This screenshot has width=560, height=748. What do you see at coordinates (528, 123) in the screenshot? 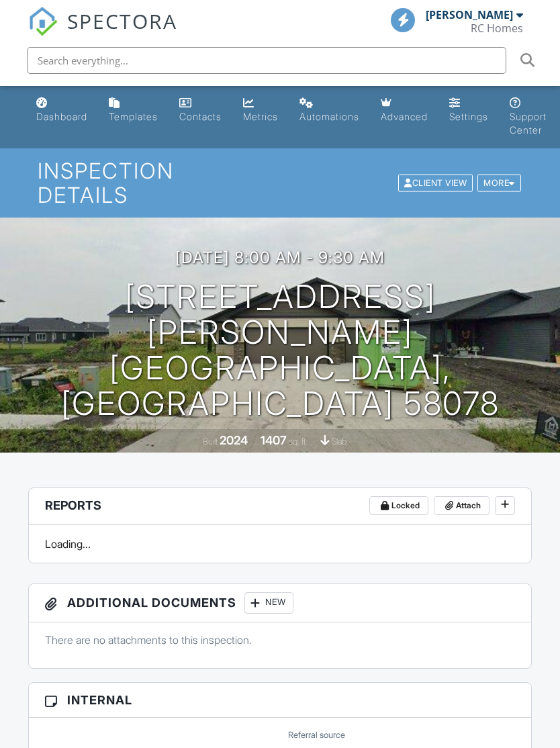
I see `div: Support Center` at bounding box center [528, 123].